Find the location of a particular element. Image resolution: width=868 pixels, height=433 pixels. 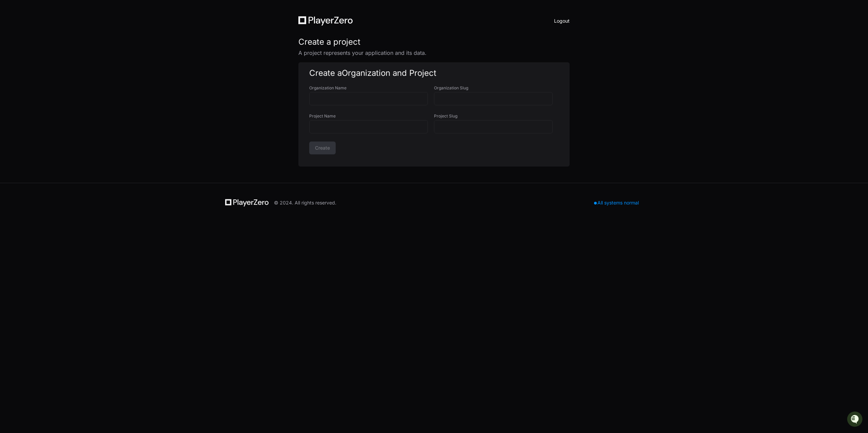

label: Organization Name is located at coordinates (371, 88).